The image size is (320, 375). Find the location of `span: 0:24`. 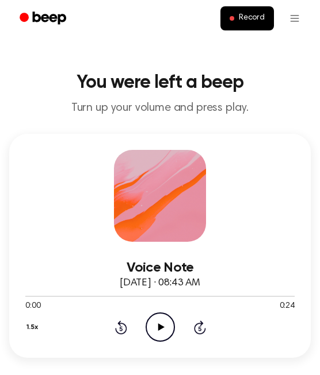

span: 0:24 is located at coordinates (287, 306).